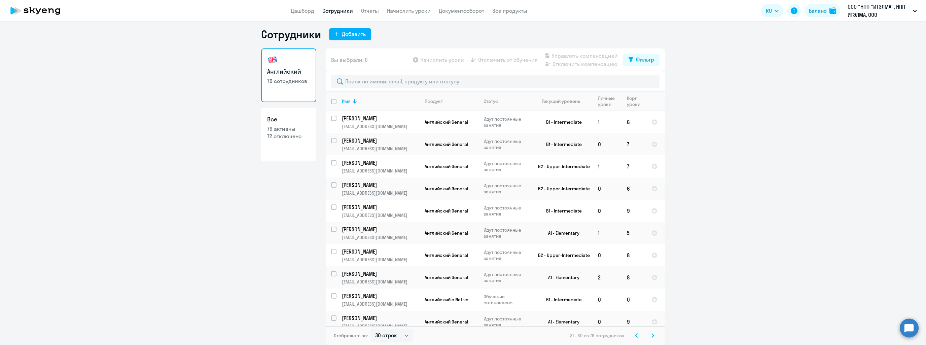 This screenshot has width=926, height=345. Describe the element at coordinates (289, 81) in the screenshot. I see `p: 79 сотрудников` at that location.